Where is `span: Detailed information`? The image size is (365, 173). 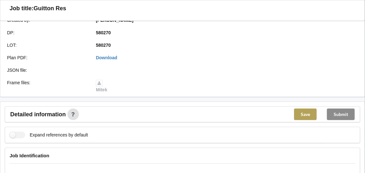
span: Detailed information is located at coordinates (38, 114).